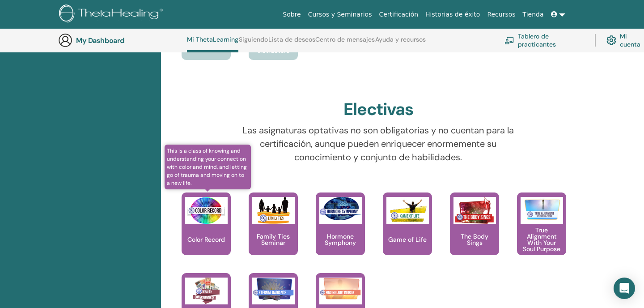  What do you see at coordinates (624, 288) in the screenshot?
I see `div: Open Intercom Messenger` at bounding box center [624, 288].